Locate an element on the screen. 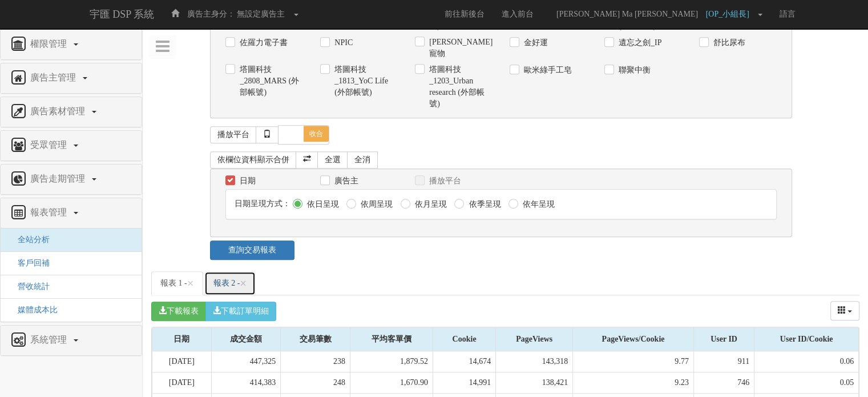 Image resolution: width=868 pixels, height=397 pixels. label: 依周呈現 is located at coordinates (375, 204).